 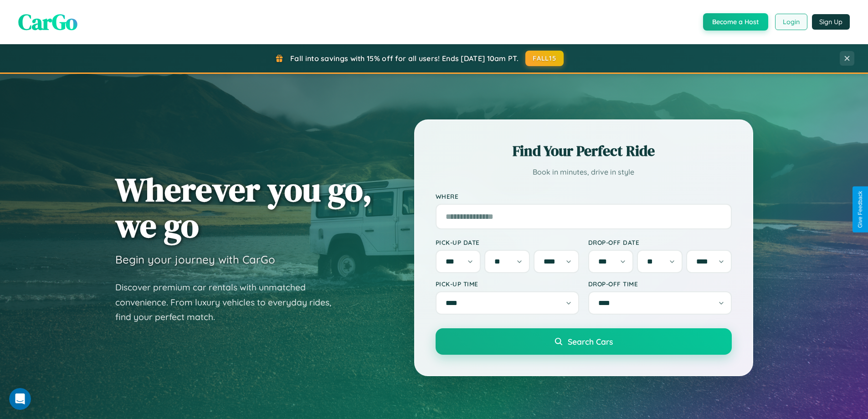 I want to click on button: Login, so click(x=791, y=22).